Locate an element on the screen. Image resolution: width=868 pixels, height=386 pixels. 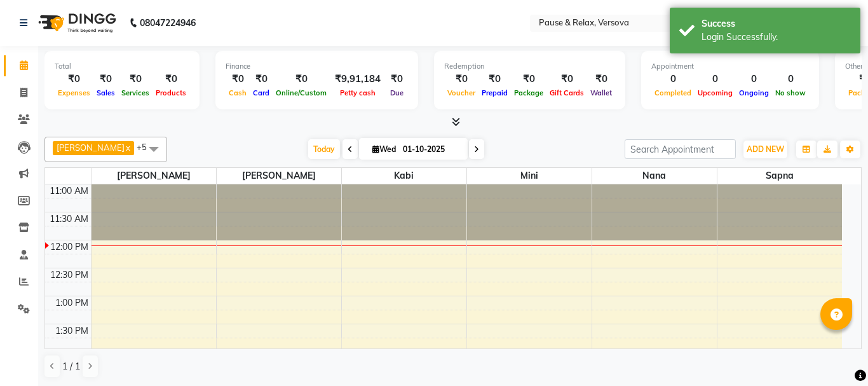
span: +5 is located at coordinates (146, 146).